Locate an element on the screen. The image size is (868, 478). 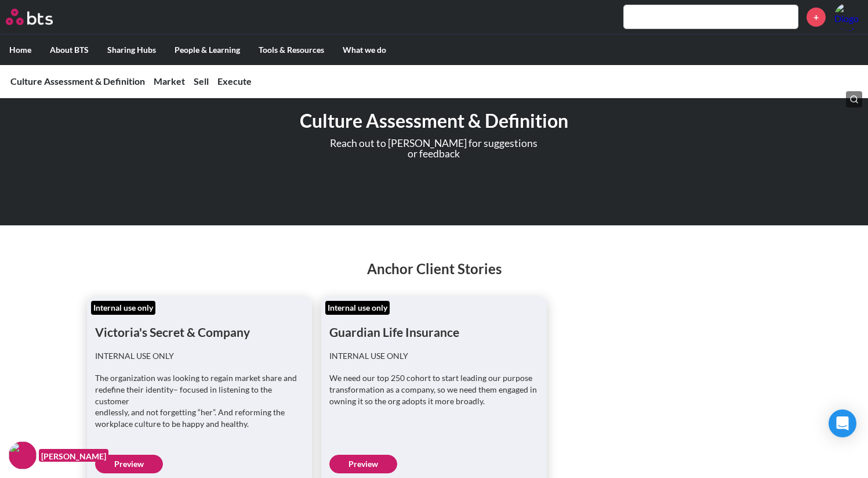
div: Open Intercom Messenger is located at coordinates (843, 423).